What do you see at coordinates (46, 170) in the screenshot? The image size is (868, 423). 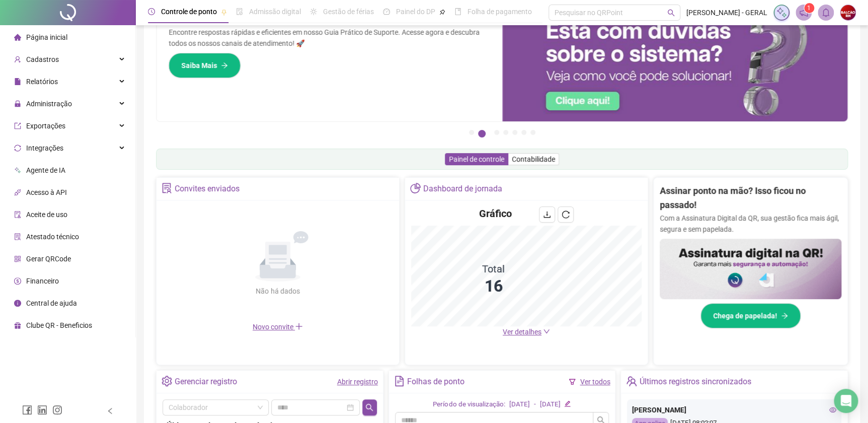 I see `span: Agente de IA` at bounding box center [46, 170].